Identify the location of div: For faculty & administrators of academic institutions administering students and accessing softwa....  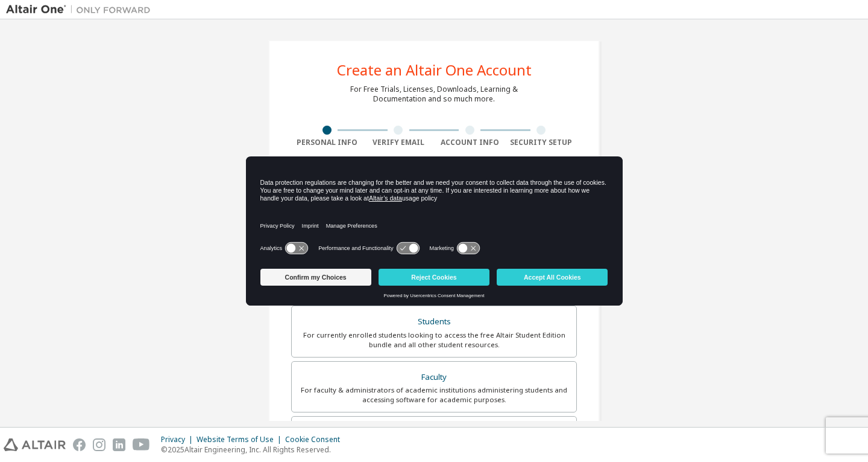
(434, 395).